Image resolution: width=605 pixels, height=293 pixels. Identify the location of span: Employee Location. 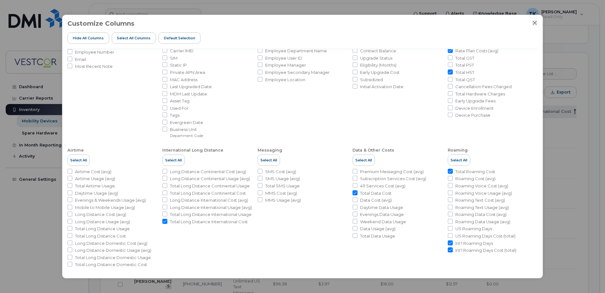
(285, 79).